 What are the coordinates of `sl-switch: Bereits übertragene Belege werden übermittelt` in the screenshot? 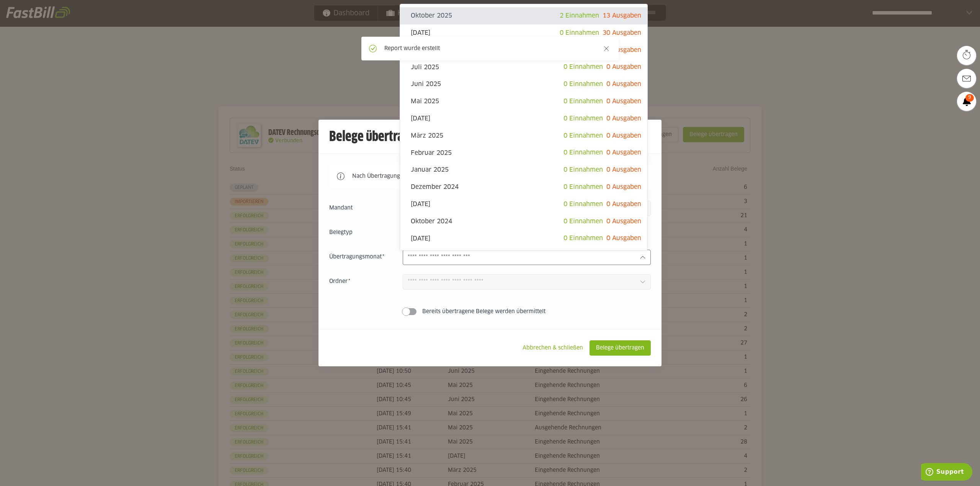 It's located at (490, 311).